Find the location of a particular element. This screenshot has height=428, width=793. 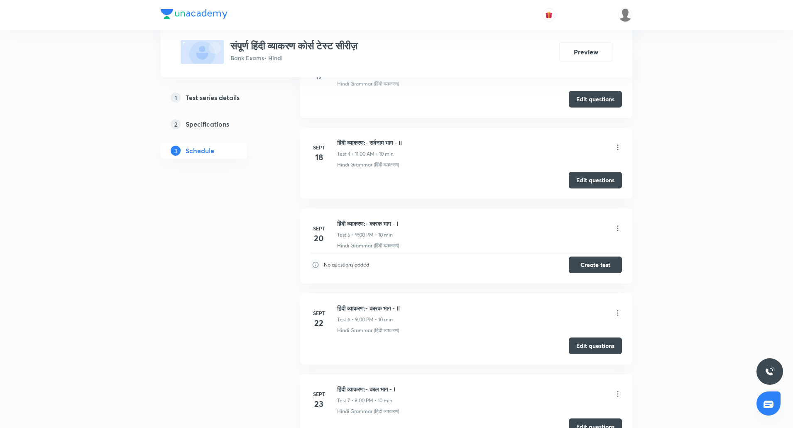

p: 2 is located at coordinates (176, 124).